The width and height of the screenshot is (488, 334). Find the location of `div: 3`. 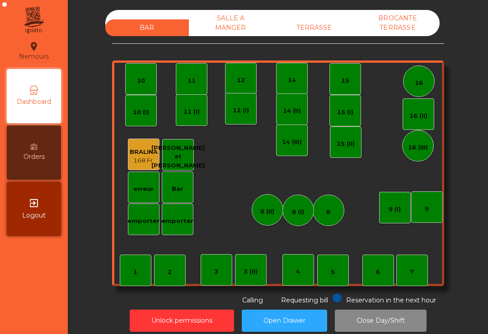

div: 3 is located at coordinates (216, 272).